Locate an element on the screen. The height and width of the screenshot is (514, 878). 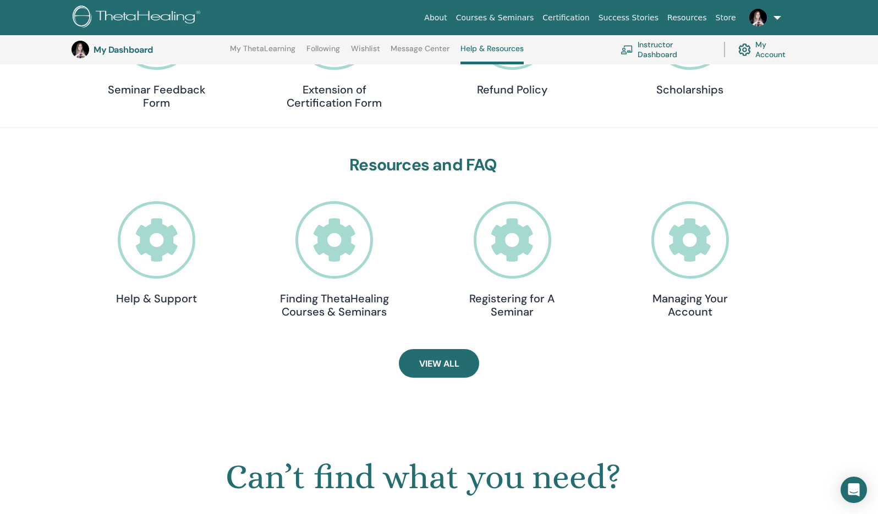
h4: Registering for A Seminar is located at coordinates (512, 305).